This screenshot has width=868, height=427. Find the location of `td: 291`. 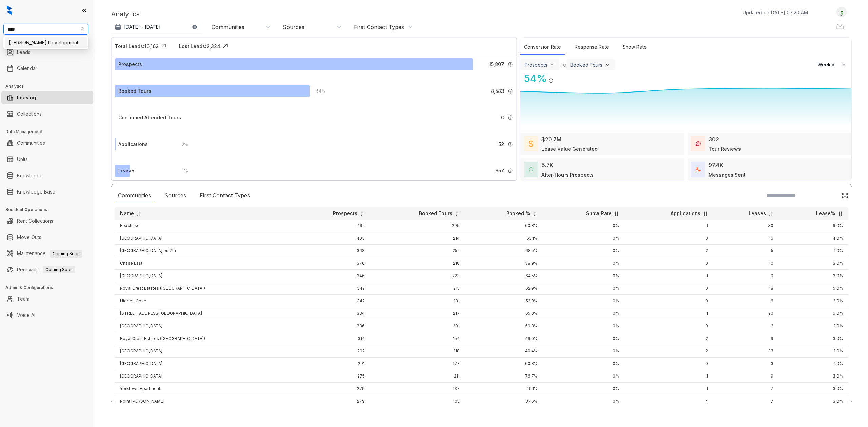

td: 291 is located at coordinates (331, 363).